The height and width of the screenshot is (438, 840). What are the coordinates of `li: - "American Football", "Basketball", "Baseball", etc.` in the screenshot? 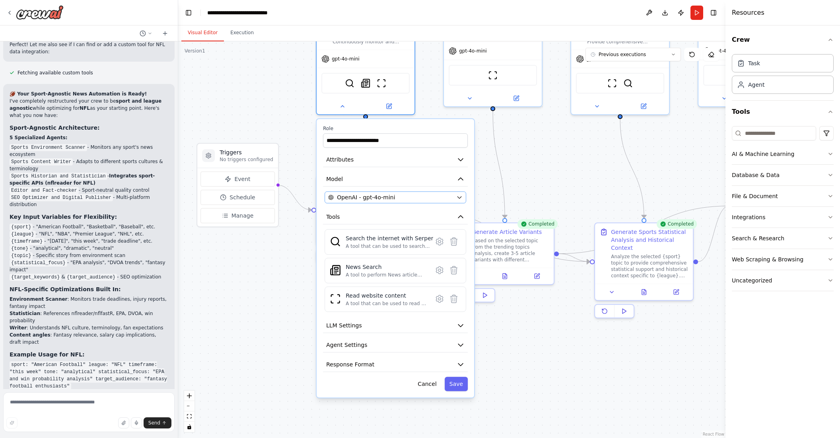 It's located at (89, 227).